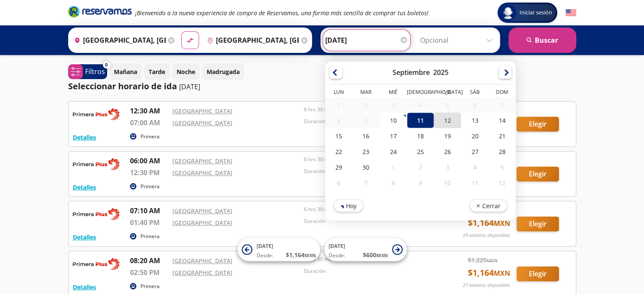 This screenshot has width=644, height=294. What do you see at coordinates (486, 235) in the screenshot?
I see `p: 29 asientos disponibles` at bounding box center [486, 235].